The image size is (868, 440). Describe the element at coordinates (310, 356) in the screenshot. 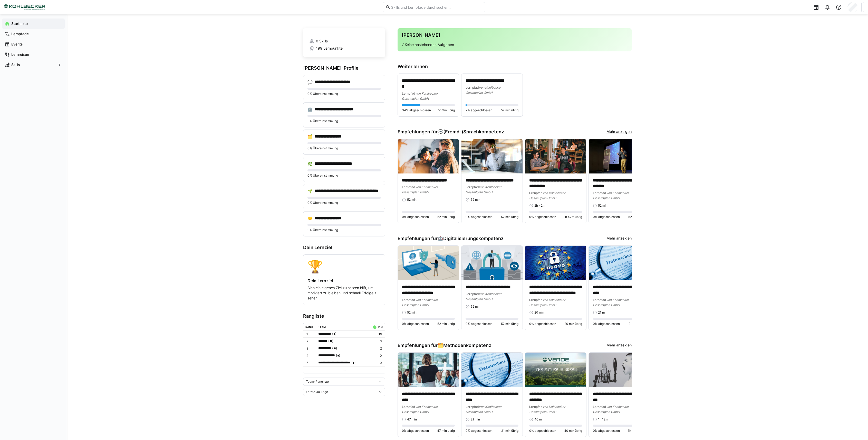

I see `p: 4` at that location.